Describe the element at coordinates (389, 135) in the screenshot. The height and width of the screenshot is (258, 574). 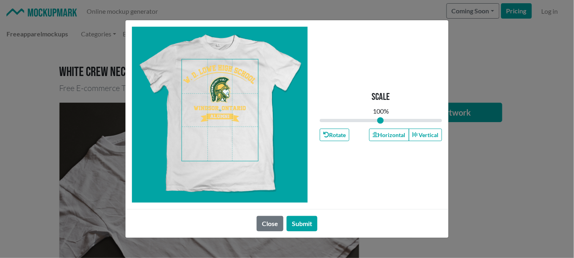
I see `button: Horizontal` at that location.